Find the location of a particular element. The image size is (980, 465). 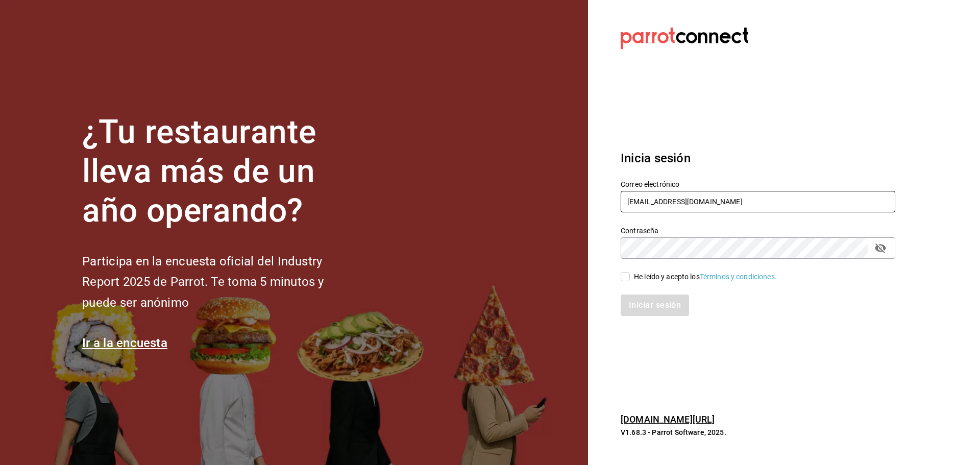

a: Términos y condiciones. is located at coordinates (738, 276).